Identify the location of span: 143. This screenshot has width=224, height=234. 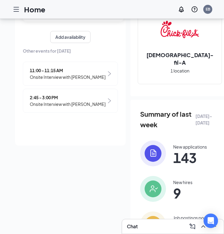
(190, 157).